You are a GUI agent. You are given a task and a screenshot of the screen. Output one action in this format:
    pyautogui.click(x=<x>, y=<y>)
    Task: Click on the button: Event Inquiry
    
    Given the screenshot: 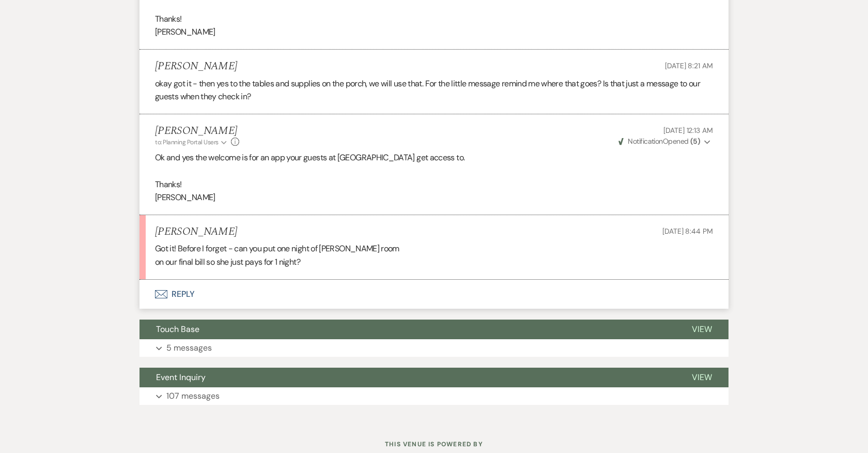 What is the action you would take?
    pyautogui.click(x=407, y=378)
    